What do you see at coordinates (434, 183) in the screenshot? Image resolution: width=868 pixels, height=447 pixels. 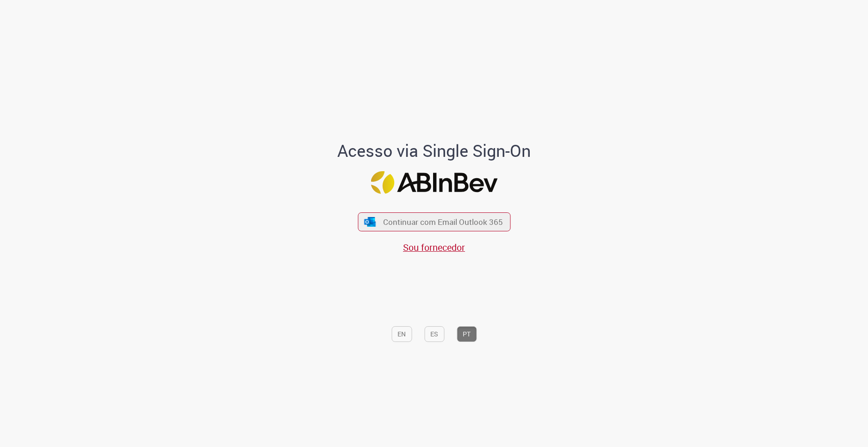 I see `img: Logo ABInBev` at bounding box center [434, 183].